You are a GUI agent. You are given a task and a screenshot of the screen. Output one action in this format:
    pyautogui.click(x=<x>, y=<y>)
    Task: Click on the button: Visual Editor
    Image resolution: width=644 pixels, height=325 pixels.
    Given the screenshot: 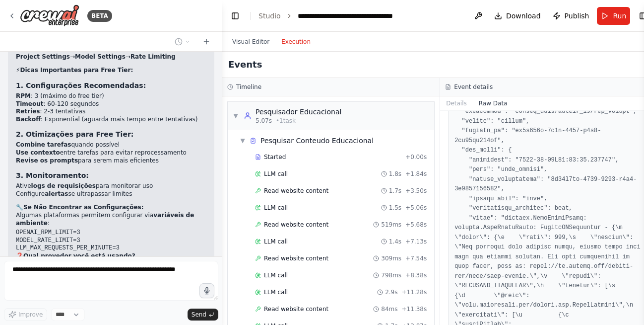 What is the action you would take?
    pyautogui.click(x=250, y=42)
    